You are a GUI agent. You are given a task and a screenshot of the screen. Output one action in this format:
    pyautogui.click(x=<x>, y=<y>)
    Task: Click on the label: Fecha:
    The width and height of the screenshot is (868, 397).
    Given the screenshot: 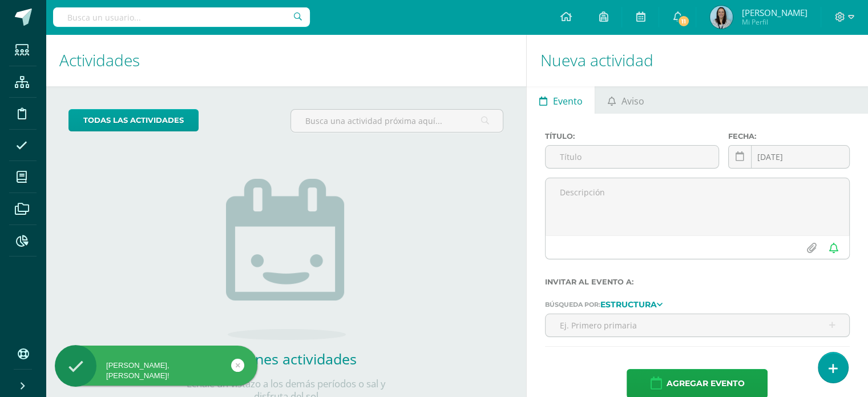 What is the action you would take?
    pyautogui.click(x=789, y=136)
    